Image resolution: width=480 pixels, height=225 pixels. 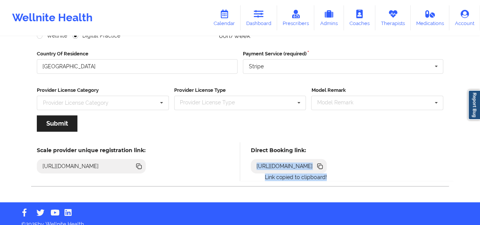 What do you see at coordinates (464, 18) in the screenshot?
I see `a: Account` at bounding box center [464, 18].